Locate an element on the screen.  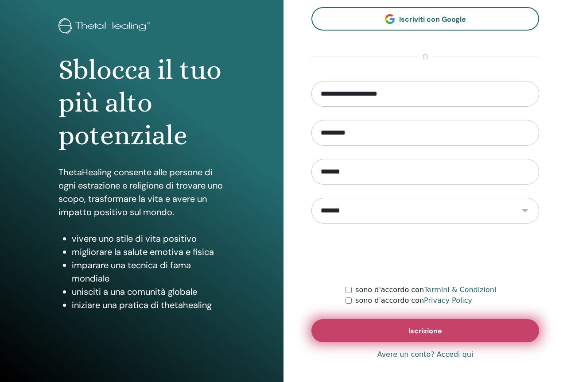
h1: Sblocca il tuo più alto potenziale is located at coordinates (142, 103).